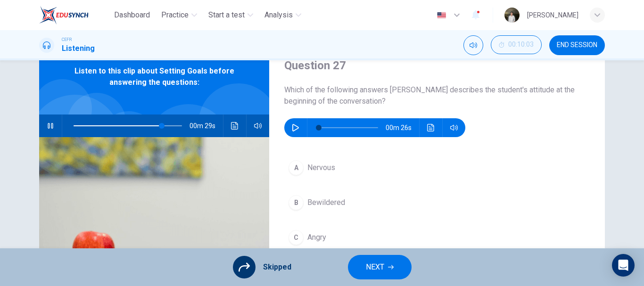 The image size is (644, 286). I want to click on h4: Question 27, so click(437, 65).